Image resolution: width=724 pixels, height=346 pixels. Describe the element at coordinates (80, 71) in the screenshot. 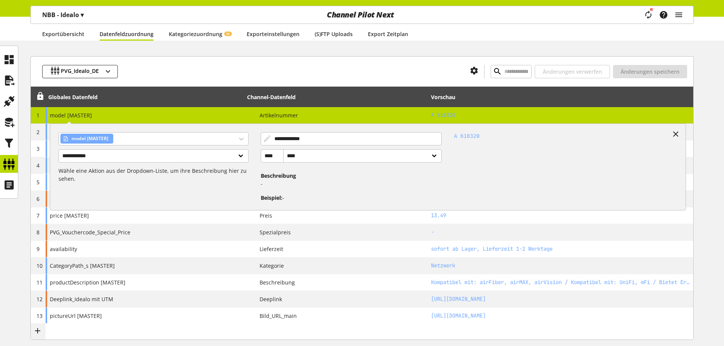

I see `button: PVG_Idealo_DE` at that location.